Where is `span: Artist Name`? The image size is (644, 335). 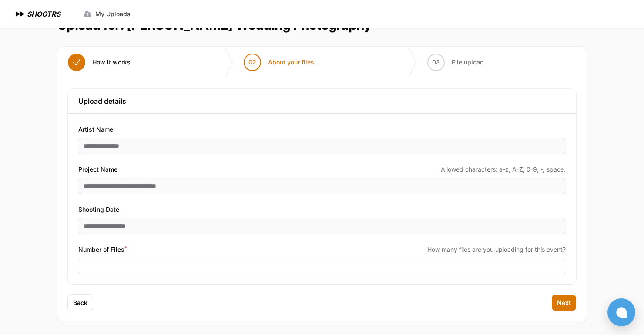
span: Artist Name is located at coordinates (96, 129).